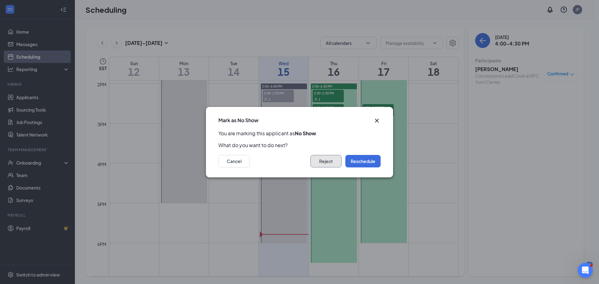 The width and height of the screenshot is (599, 284). Describe the element at coordinates (306, 133) in the screenshot. I see `b: No Show` at that location.